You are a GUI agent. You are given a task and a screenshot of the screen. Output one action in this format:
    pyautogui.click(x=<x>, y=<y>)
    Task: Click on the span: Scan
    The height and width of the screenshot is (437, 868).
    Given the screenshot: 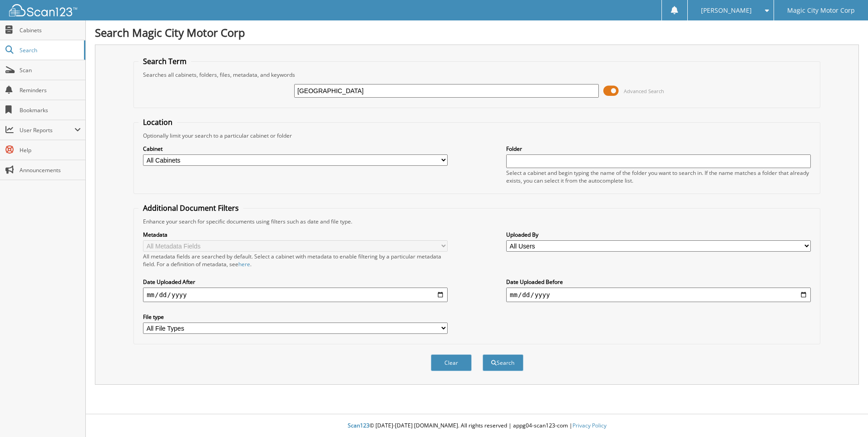 What is the action you would take?
    pyautogui.click(x=50, y=70)
    